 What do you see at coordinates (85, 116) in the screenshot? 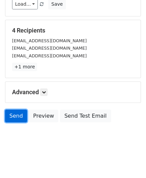
I see `a: Send Test Email` at bounding box center [85, 116].